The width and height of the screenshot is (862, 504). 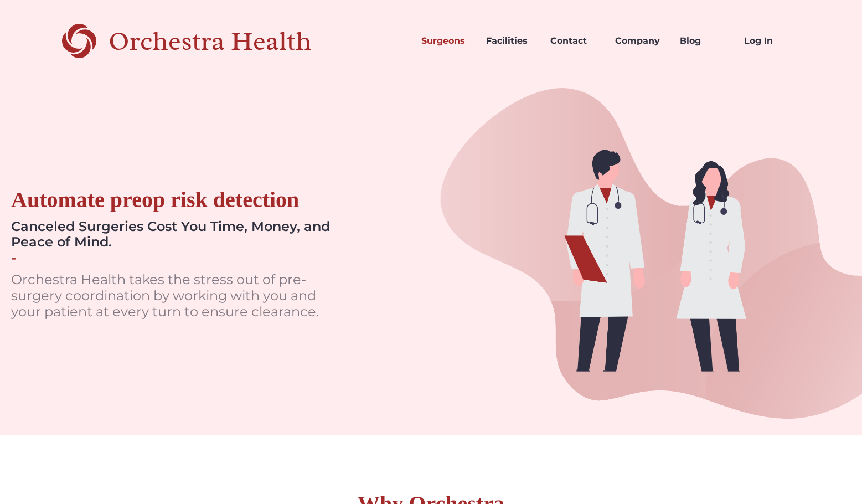 What do you see at coordinates (510, 41) in the screenshot?
I see `a: Facilities` at bounding box center [510, 41].